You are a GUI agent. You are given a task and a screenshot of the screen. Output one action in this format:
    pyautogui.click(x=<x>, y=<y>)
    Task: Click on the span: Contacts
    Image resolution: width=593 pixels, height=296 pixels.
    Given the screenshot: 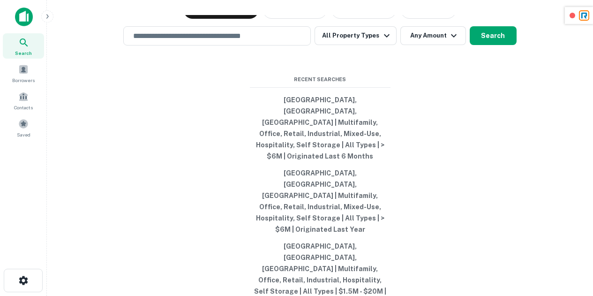 What is the action you would take?
    pyautogui.click(x=23, y=107)
    